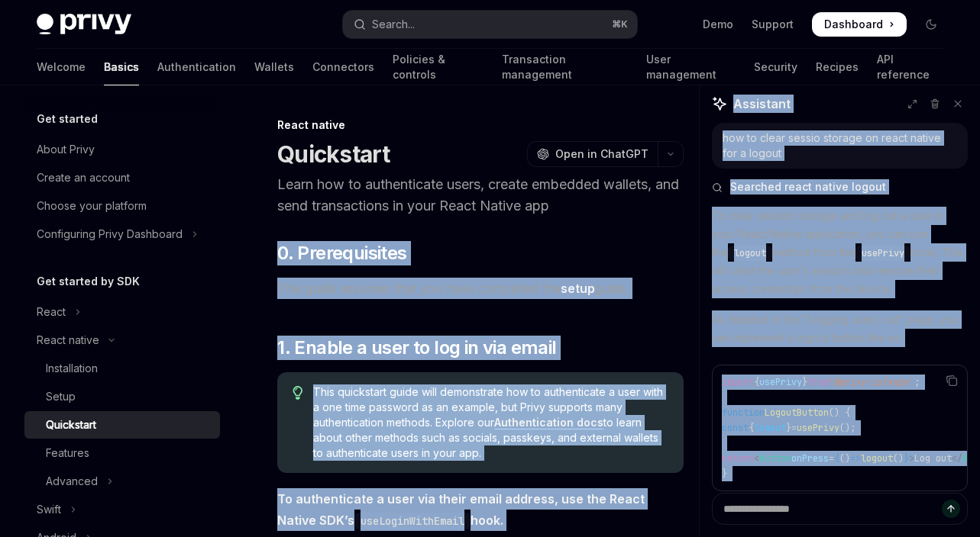  What do you see at coordinates (67, 453) in the screenshot?
I see `div: Features` at bounding box center [67, 453].